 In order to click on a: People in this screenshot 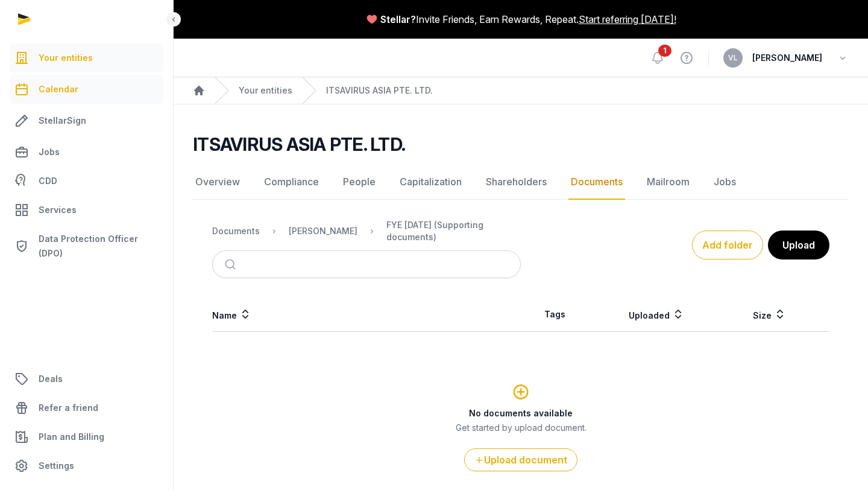, I will do `click(359, 182)`.